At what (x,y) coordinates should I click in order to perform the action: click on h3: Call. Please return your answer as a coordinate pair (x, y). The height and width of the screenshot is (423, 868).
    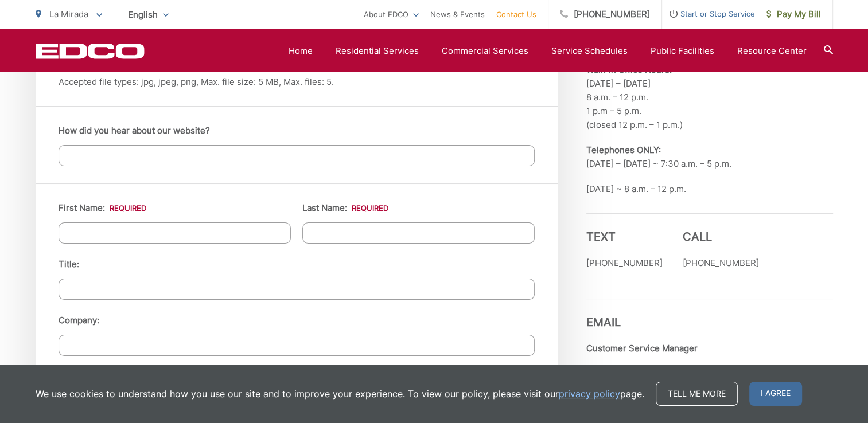
    Looking at the image, I should click on (721, 237).